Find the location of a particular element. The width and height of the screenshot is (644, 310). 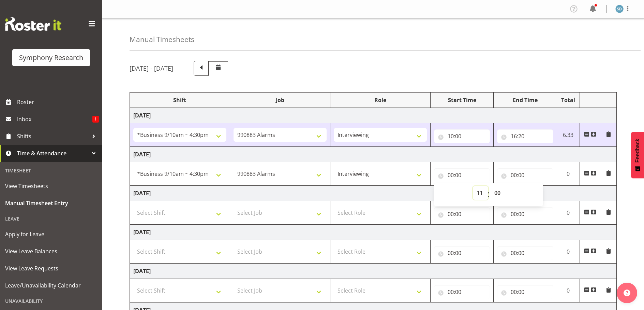

a: View Leave Balances is located at coordinates (51, 251).